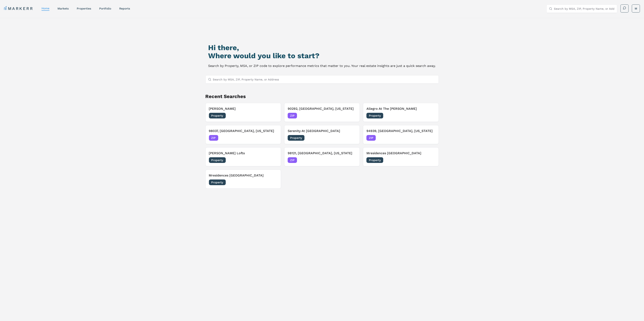 The width and height of the screenshot is (644, 321). Describe the element at coordinates (322, 97) in the screenshot. I see `h2: Recent Searches` at that location.